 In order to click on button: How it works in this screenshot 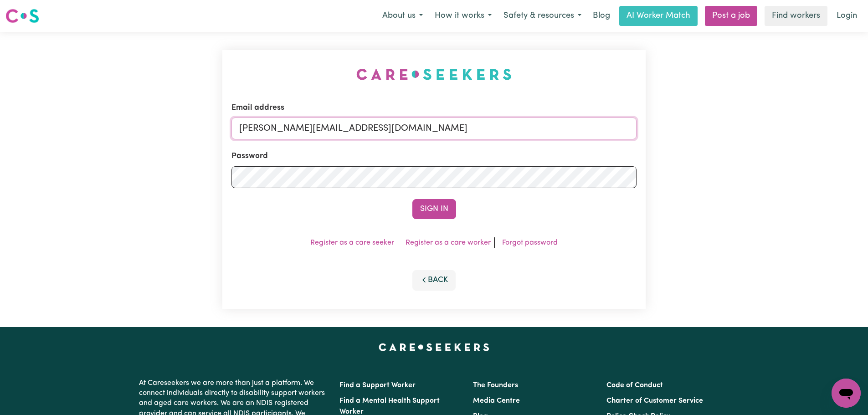, I will do `click(463, 16)`.